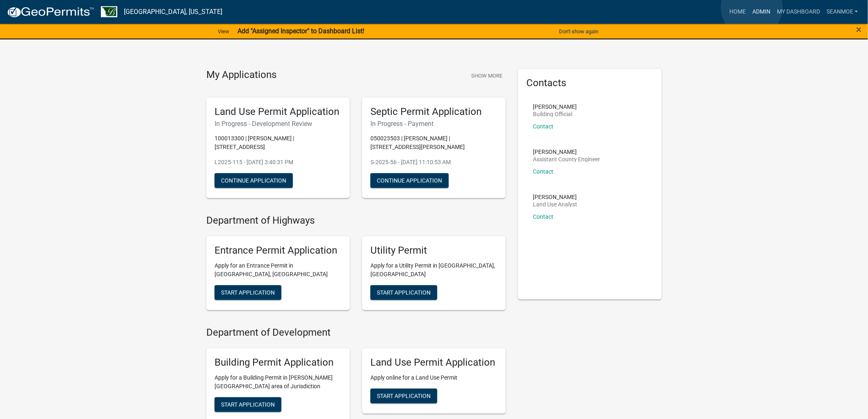 The height and width of the screenshot is (419, 868). I want to click on button: Don't show again, so click(578, 31).